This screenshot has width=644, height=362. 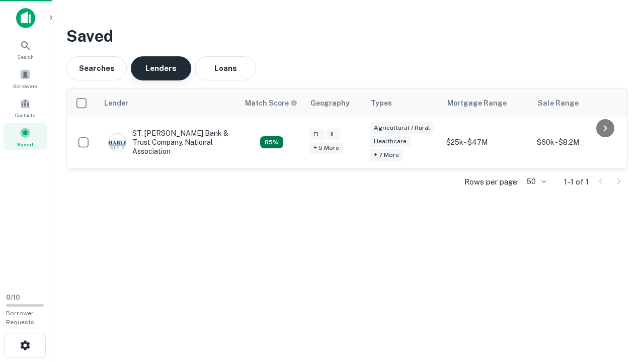 I want to click on img: picture, so click(x=118, y=143).